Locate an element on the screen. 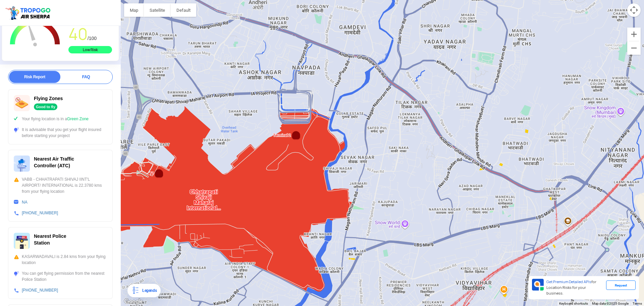 The image size is (644, 306). div: Legends is located at coordinates (148, 291).